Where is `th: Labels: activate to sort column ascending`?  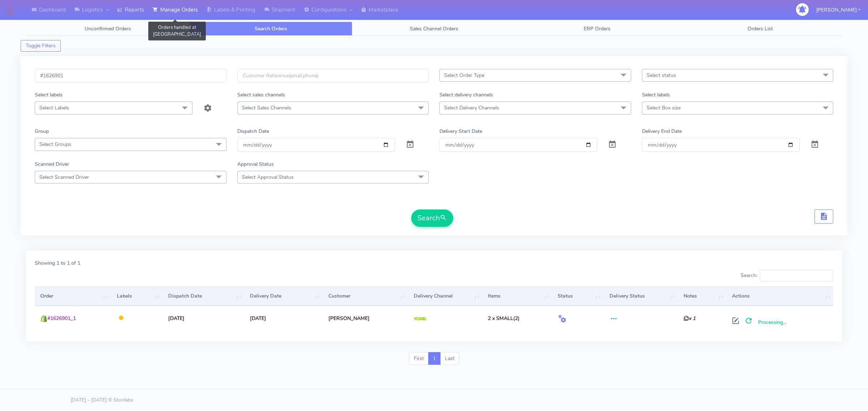
th: Labels: activate to sort column ascending is located at coordinates (137, 296).